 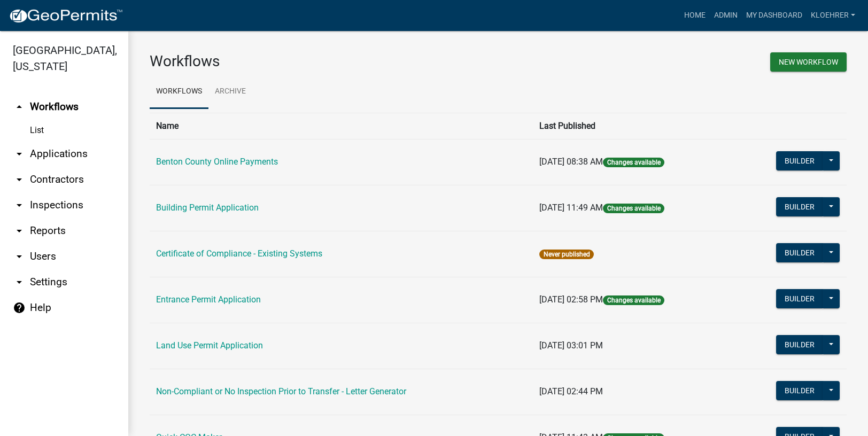 I want to click on a: Benton County Online Payments, so click(x=217, y=161).